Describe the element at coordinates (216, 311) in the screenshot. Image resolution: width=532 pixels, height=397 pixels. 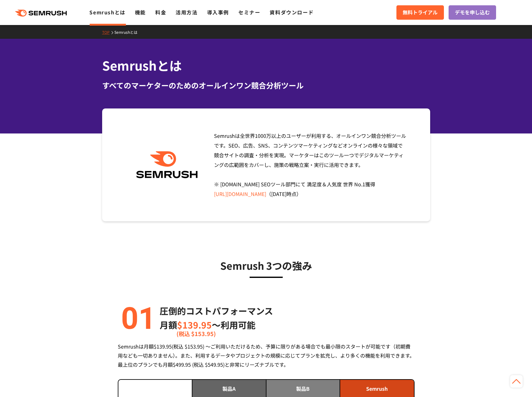
I see `p: 圧倒的コストパフォーマンス` at that location.